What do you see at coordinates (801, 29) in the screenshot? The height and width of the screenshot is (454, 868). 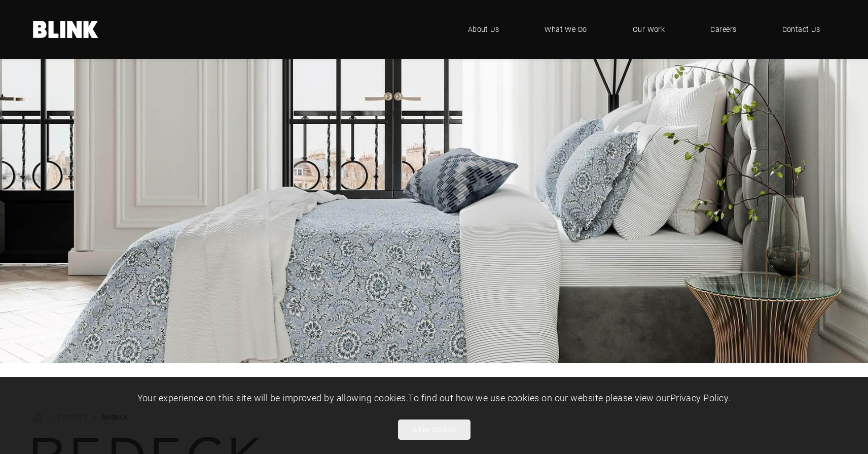 I see `a: Contact Us` at bounding box center [801, 29].